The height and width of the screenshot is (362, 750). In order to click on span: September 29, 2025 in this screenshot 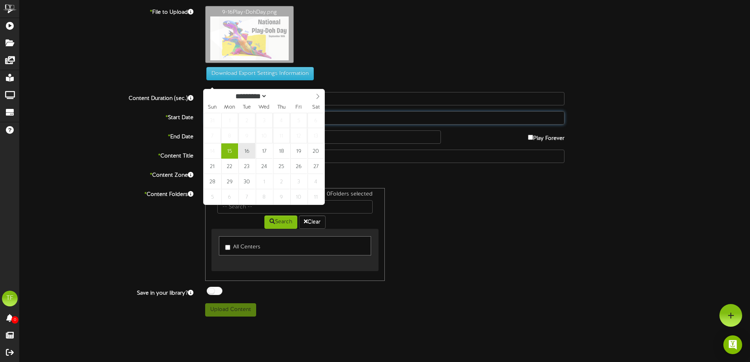, I will do `click(229, 182)`.